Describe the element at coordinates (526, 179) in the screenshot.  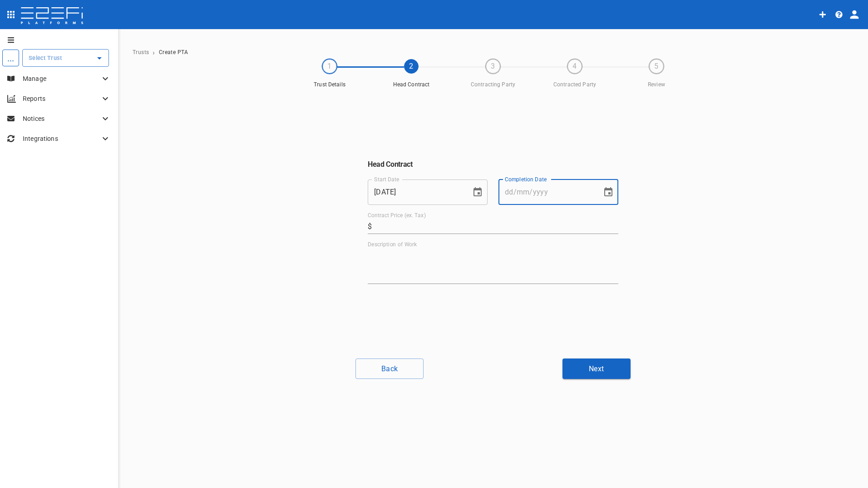
I see `label: Completion Date` at that location.